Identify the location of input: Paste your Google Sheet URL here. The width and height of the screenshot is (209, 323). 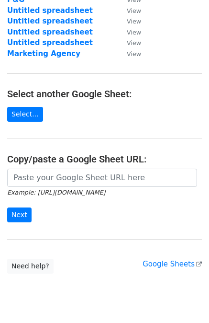
(102, 178).